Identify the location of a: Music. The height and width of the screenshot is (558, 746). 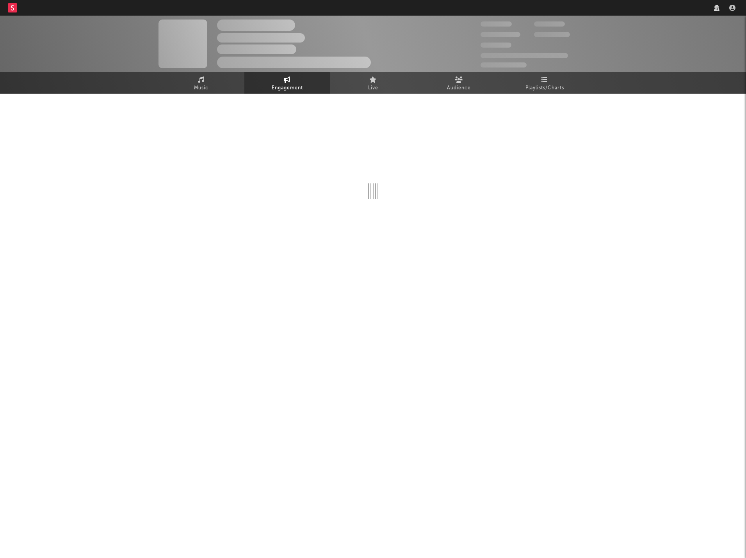
(201, 83).